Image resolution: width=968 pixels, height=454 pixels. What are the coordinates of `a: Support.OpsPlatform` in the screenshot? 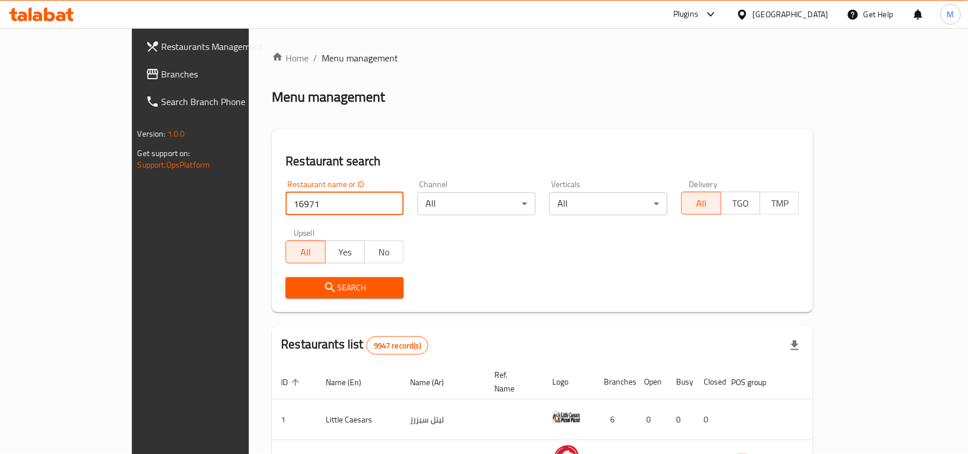 It's located at (174, 165).